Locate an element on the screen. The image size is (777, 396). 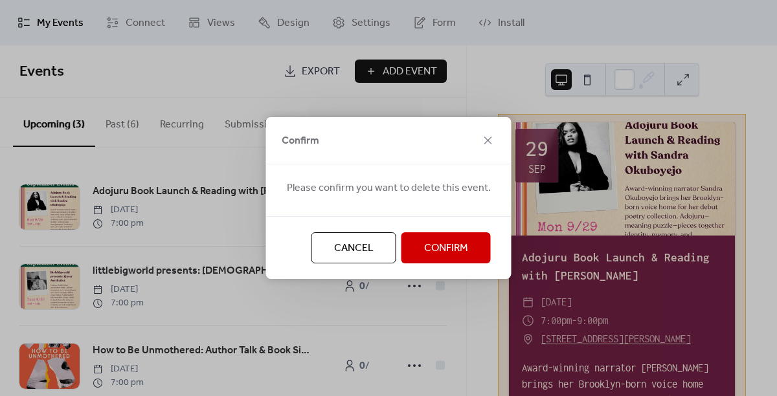
span: Cancel is located at coordinates (354, 249).